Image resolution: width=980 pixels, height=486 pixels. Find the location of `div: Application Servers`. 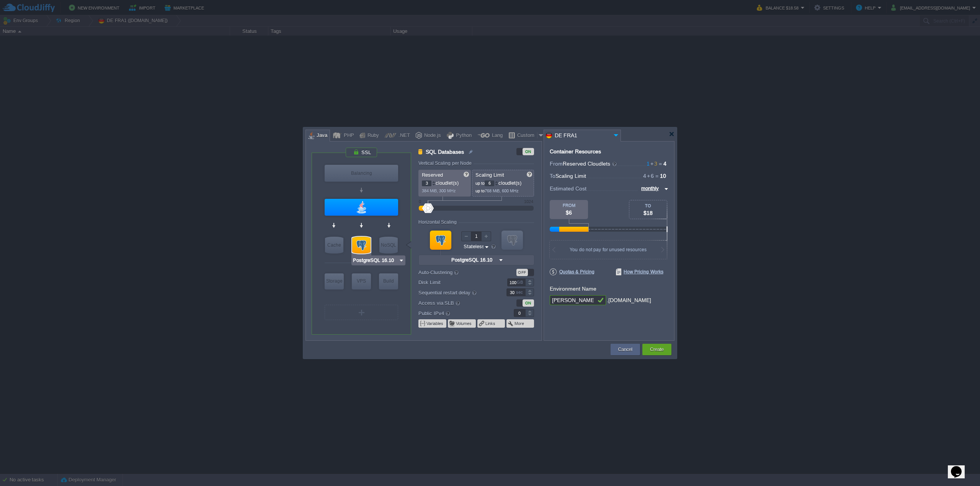

div: Application Servers is located at coordinates (361, 207).